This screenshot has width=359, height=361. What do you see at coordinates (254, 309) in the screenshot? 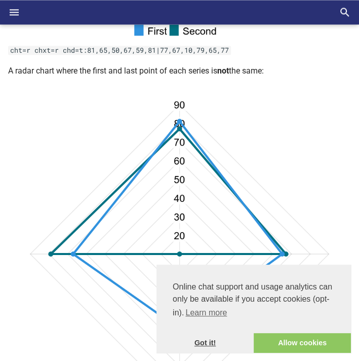
I see `div: cookieconsent` at bounding box center [254, 309].